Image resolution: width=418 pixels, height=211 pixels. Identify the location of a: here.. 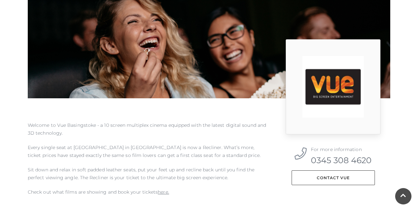
(163, 192).